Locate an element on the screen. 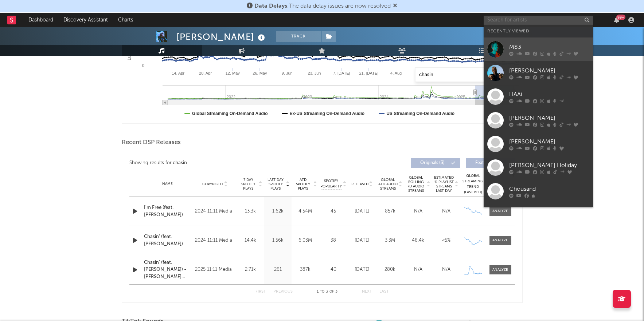  div: 280k is located at coordinates (390, 270).